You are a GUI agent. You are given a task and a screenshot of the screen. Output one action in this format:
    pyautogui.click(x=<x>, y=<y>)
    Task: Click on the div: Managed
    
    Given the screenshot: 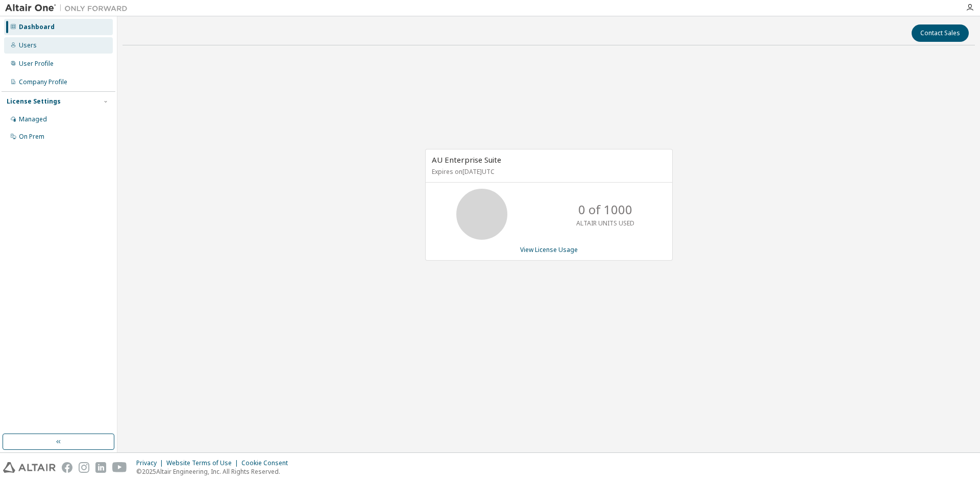 What is the action you would take?
    pyautogui.click(x=33, y=120)
    